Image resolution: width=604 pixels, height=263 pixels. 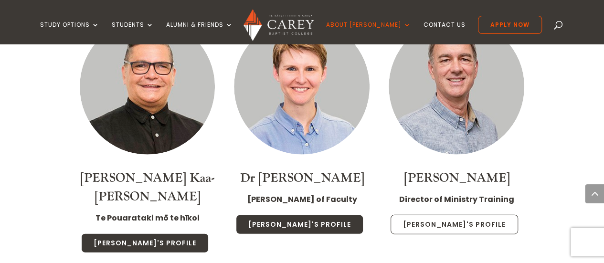 I want to click on a: Students, so click(x=133, y=32).